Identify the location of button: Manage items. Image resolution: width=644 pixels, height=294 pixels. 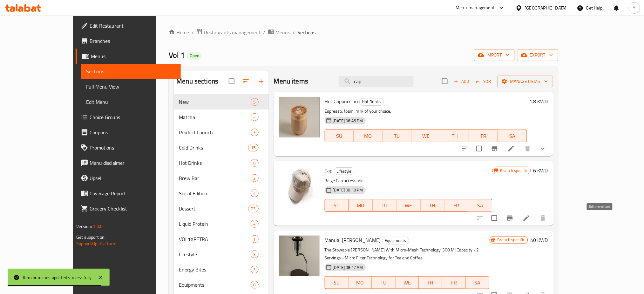
(525, 81).